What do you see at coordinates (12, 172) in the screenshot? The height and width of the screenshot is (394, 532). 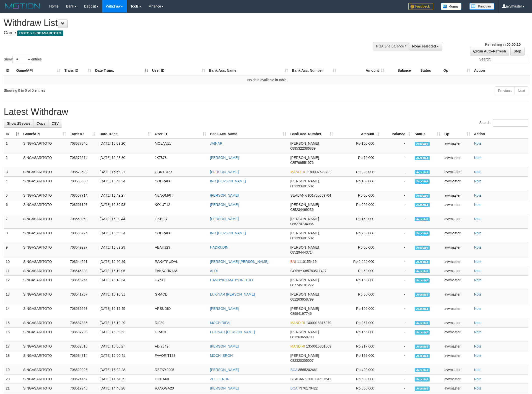 I see `td: 3` at bounding box center [12, 172].